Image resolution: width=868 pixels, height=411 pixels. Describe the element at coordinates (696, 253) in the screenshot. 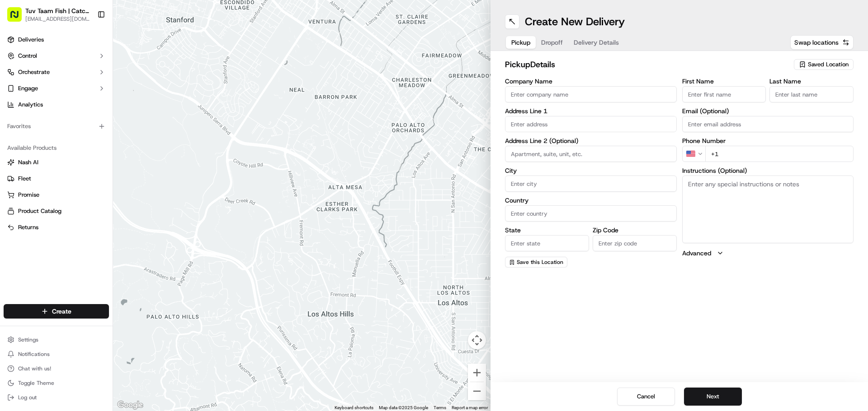

I see `label: Advanced` at that location.